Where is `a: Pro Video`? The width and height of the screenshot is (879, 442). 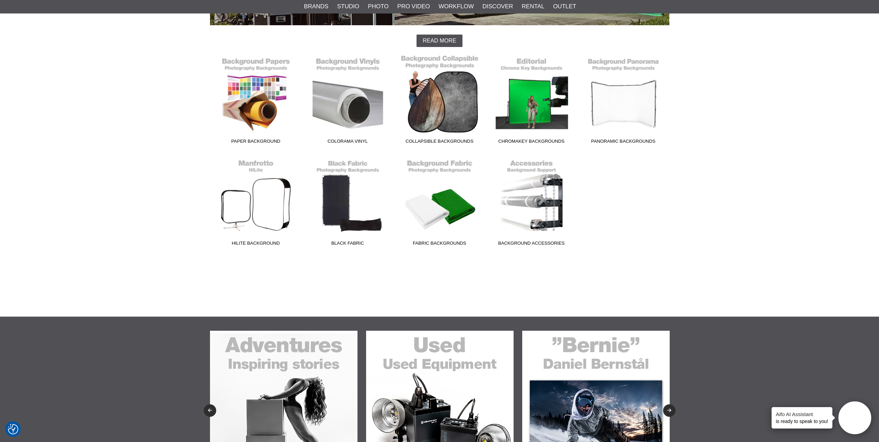
a: Pro Video is located at coordinates (413, 7).